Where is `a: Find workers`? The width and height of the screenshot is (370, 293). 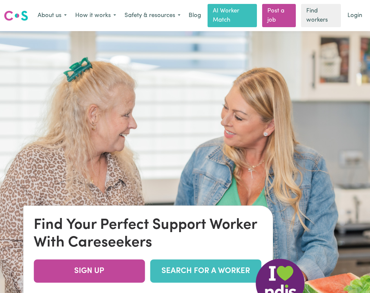 a: Find workers is located at coordinates (321, 15).